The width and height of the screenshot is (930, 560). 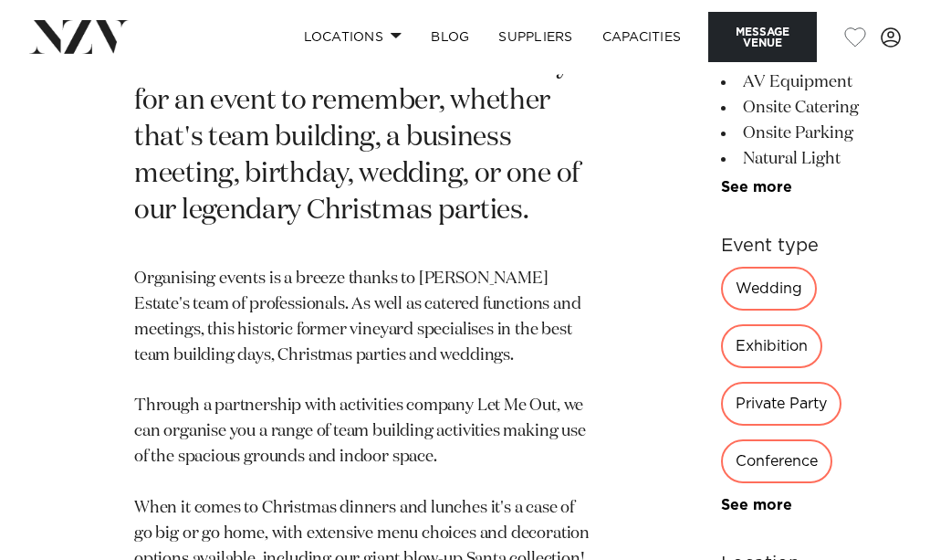 What do you see at coordinates (79, 36) in the screenshot?
I see `img: nzv-logo.png` at bounding box center [79, 36].